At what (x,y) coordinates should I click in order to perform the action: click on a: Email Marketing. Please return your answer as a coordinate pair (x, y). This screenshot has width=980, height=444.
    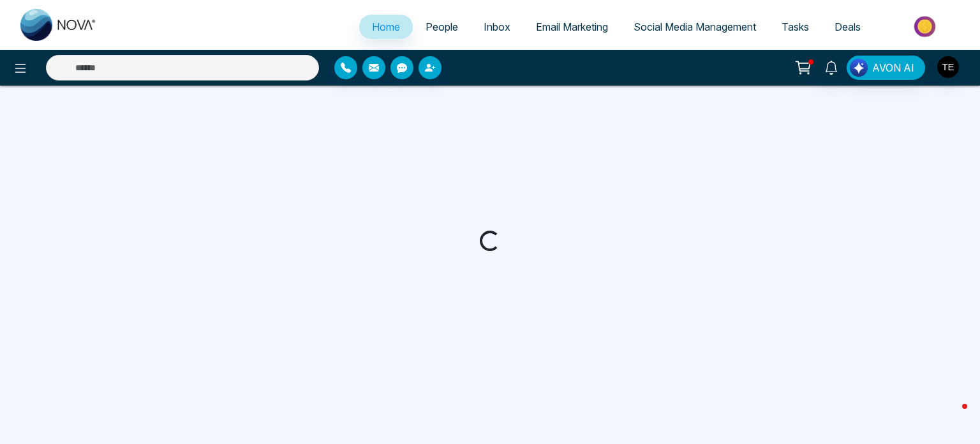
    Looking at the image, I should click on (571, 27).